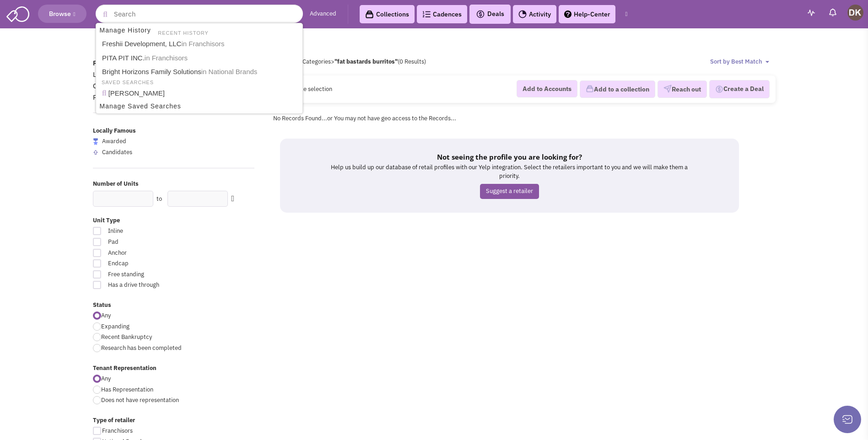  I want to click on a: Locations, so click(108, 74).